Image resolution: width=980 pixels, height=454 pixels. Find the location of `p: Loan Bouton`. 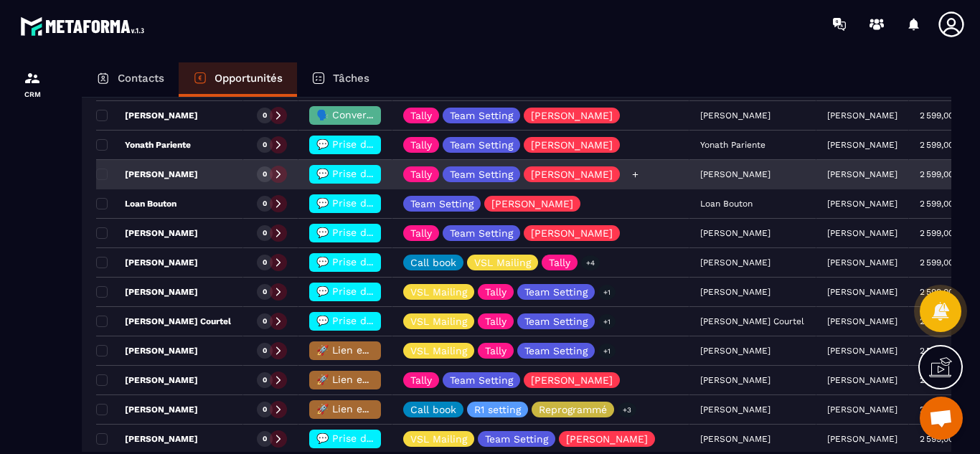

p: Loan Bouton is located at coordinates (137, 204).